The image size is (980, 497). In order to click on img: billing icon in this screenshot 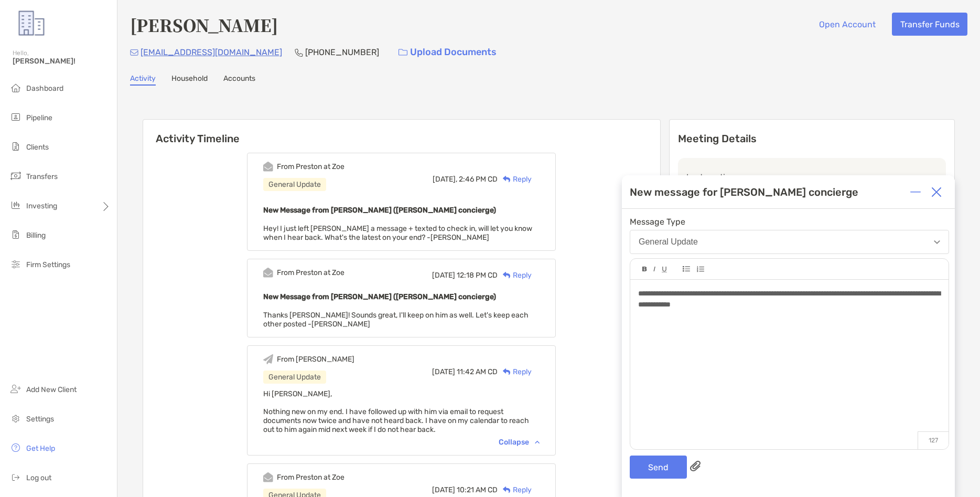, I will do `click(16, 235)`.